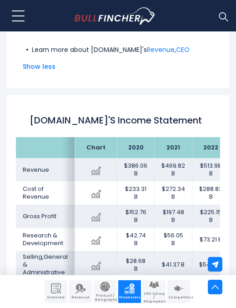 This screenshot has width=236, height=308. Describe the element at coordinates (43, 239) in the screenshot. I see `span: Research & Development` at that location.